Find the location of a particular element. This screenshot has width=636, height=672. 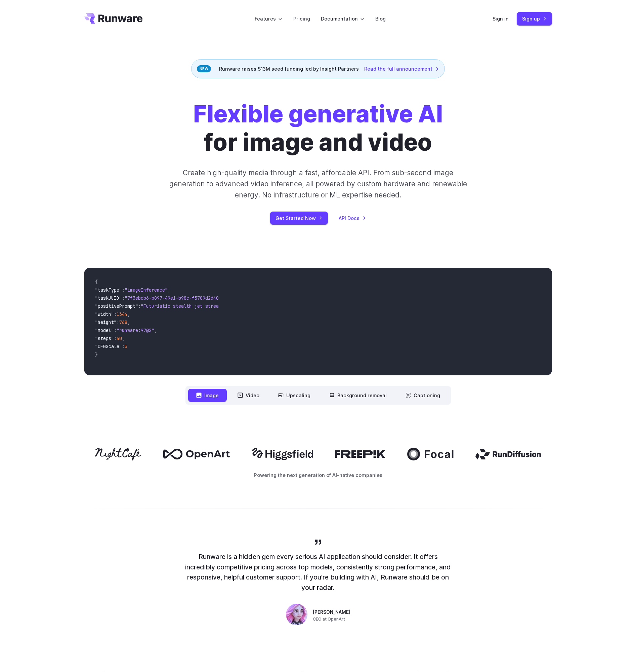

span: 768 is located at coordinates (123, 322).